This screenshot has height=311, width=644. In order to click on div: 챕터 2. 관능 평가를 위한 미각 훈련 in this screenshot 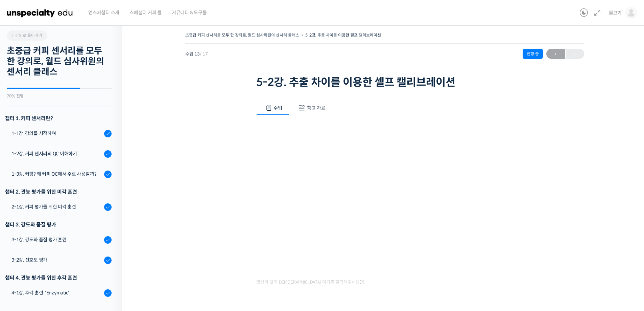, I will do `click(58, 191)`.